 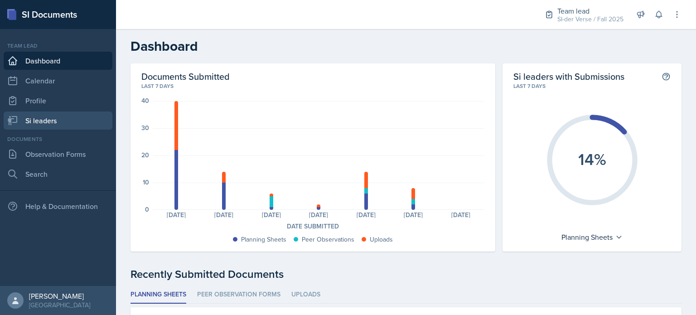 What do you see at coordinates (58, 121) in the screenshot?
I see `a: Si leaders` at bounding box center [58, 121].